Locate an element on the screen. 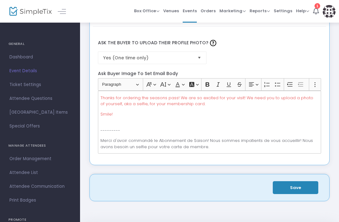  span: Reports is located at coordinates (259, 11).